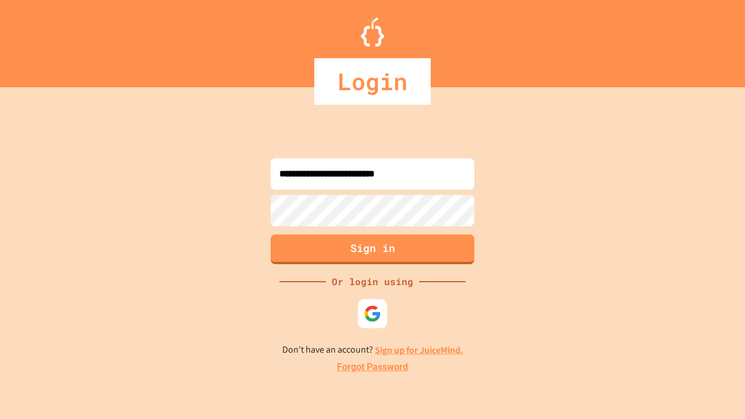 The height and width of the screenshot is (419, 745). Describe the element at coordinates (372, 249) in the screenshot. I see `button: Sign in` at that location.